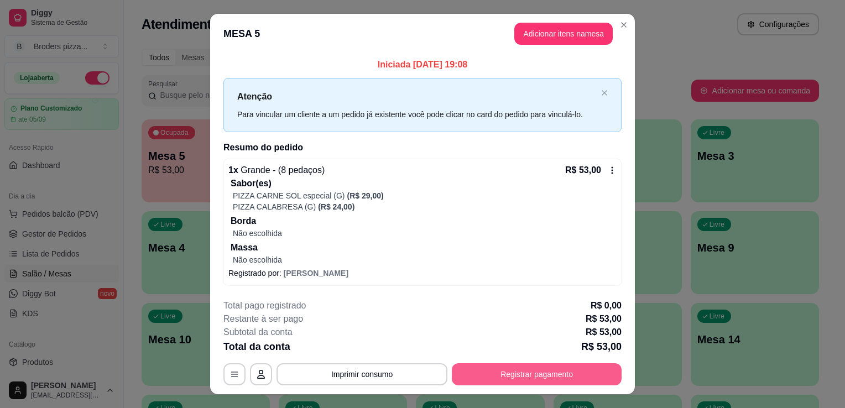 The image size is (845, 408). What do you see at coordinates (422, 34) in the screenshot?
I see `header: MESA 5` at bounding box center [422, 34].